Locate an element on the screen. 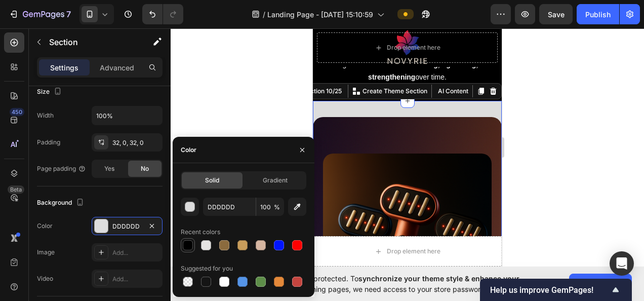 This screenshot has height=301, width=644. button: 7 is located at coordinates (40, 14).